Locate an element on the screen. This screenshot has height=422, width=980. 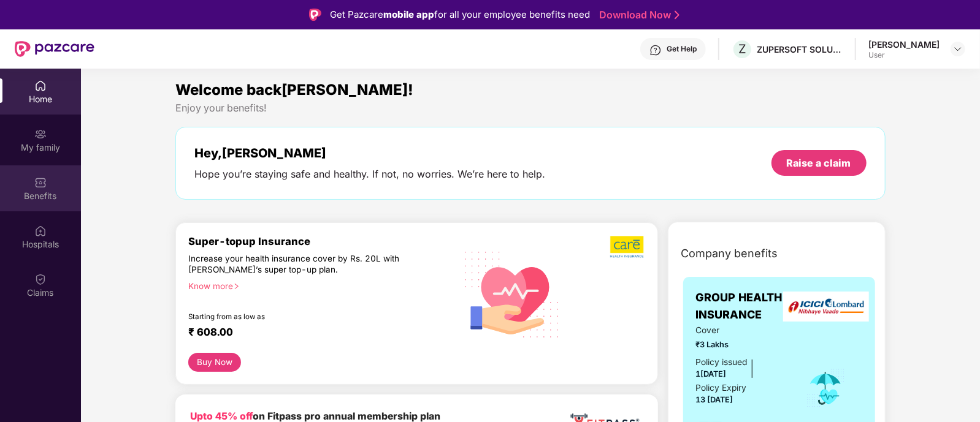
img: svg+xml;base64,PHN2ZyBpZD0iRHJvcGRvd24tMzJ4MzIiIHhtbG5zPSJodHRwOi8vd3d3LnczLm9yZy8yMDAwL3N2ZyIgd2... is located at coordinates (958, 49).